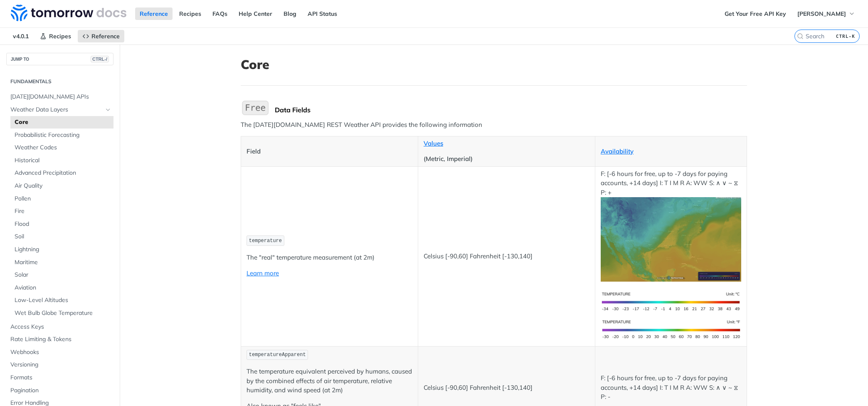 Image resolution: width=868 pixels, height=406 pixels. I want to click on p: Field, so click(329, 151).